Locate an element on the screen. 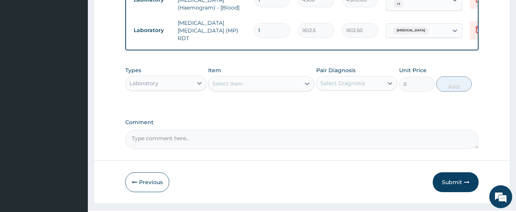  label: Comment is located at coordinates (302, 122).